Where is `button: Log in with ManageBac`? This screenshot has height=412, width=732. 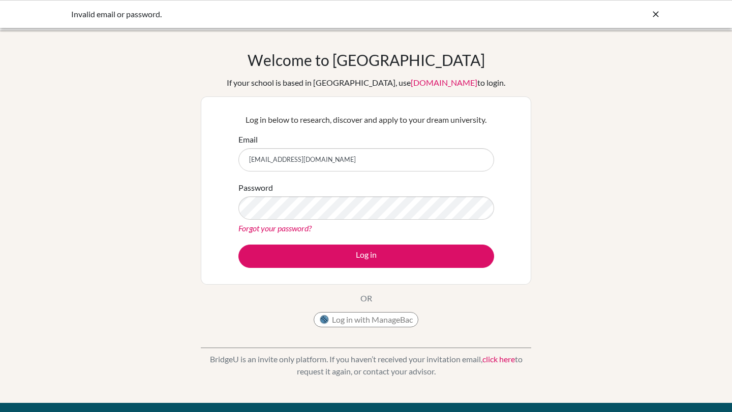 button: Log in with ManageBac is located at coordinates (366, 320).